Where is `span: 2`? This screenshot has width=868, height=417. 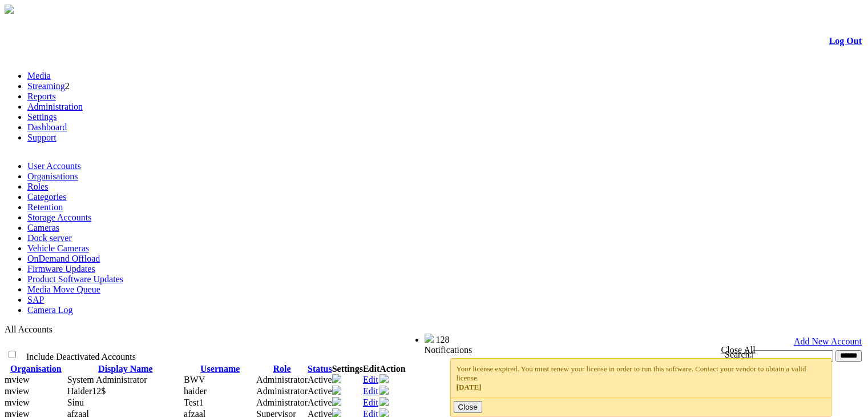
span: 2 is located at coordinates (67, 86).